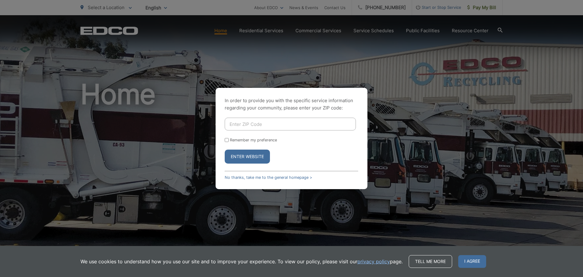  Describe the element at coordinates (430, 261) in the screenshot. I see `a: Tell me more` at that location.